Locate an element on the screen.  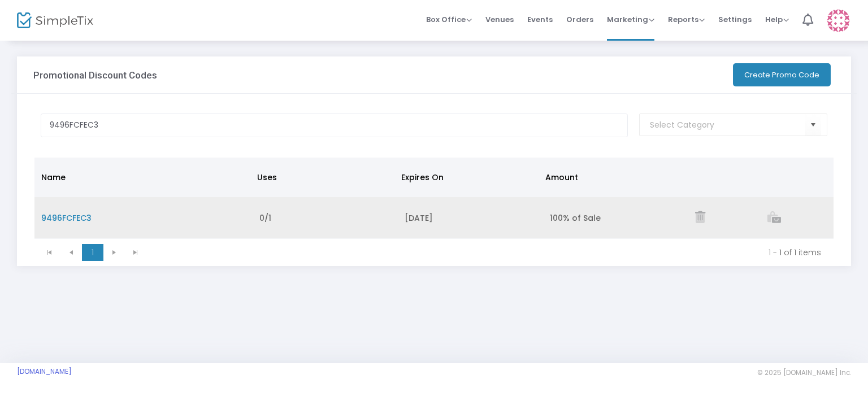
input: Select Category is located at coordinates (728, 125).